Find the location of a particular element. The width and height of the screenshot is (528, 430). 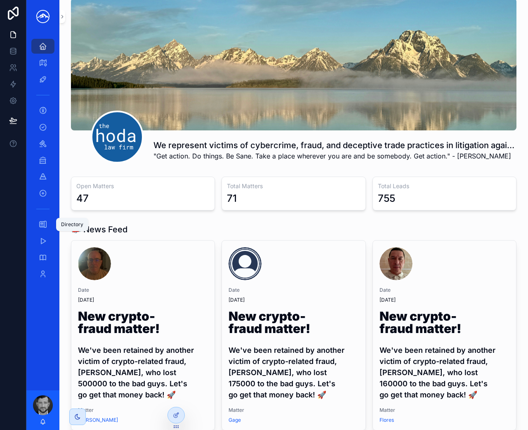

div: 755 is located at coordinates (386, 198).